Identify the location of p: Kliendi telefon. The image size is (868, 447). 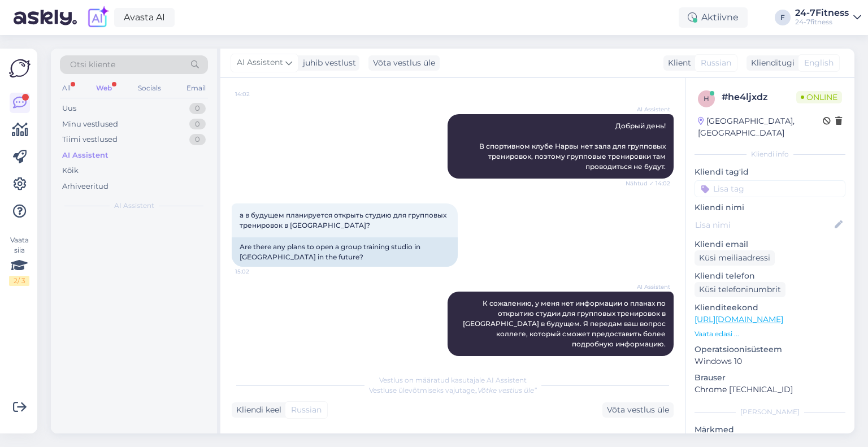
(770, 276).